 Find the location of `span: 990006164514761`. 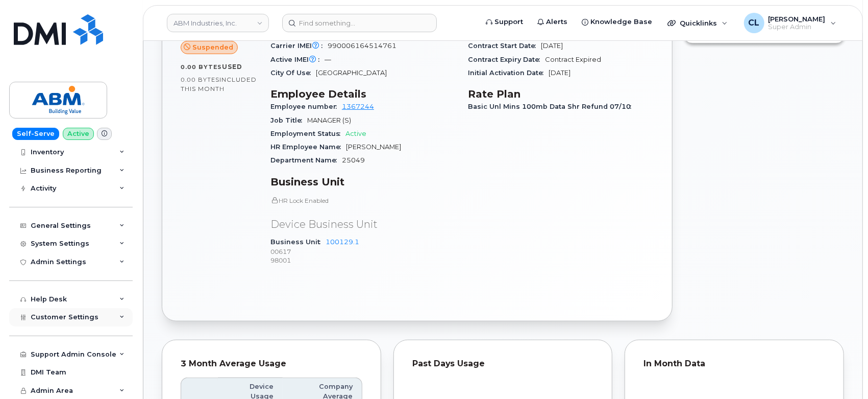

span: 990006164514761 is located at coordinates (362, 46).